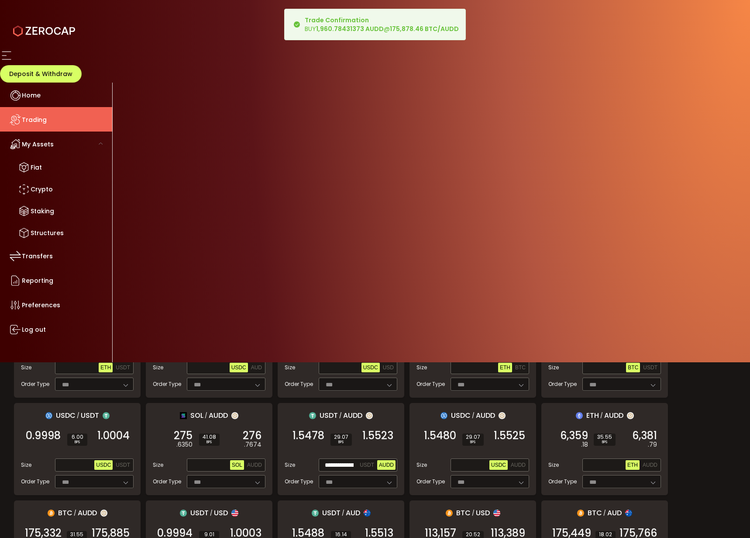 The image size is (750, 538). What do you see at coordinates (633, 367) in the screenshot?
I see `button: BTC` at bounding box center [633, 367].